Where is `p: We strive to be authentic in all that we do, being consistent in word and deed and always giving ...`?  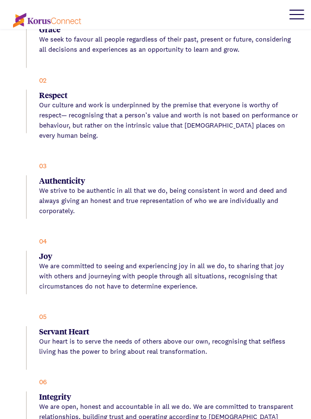
p: We strive to be authentic in all that we do, being consistent in word and deed and always giving ... is located at coordinates (169, 200).